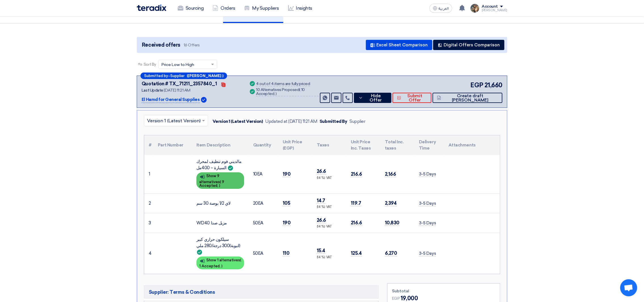 The width and height of the screenshot is (644, 302). Describe the element at coordinates (210, 266) in the screenshot. I see `span: 1 Accepted,` at that location.